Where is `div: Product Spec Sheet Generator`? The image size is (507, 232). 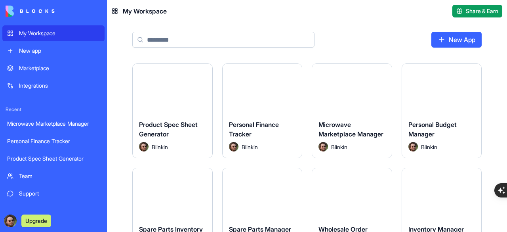 div: Product Spec Sheet Generator is located at coordinates (54, 159).